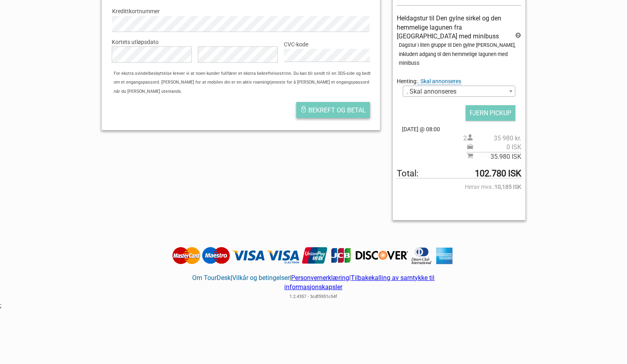  What do you see at coordinates (359, 282) in the screenshot?
I see `a: Tilbakekalling av samtykke til informasjonskapsler` at bounding box center [359, 282].